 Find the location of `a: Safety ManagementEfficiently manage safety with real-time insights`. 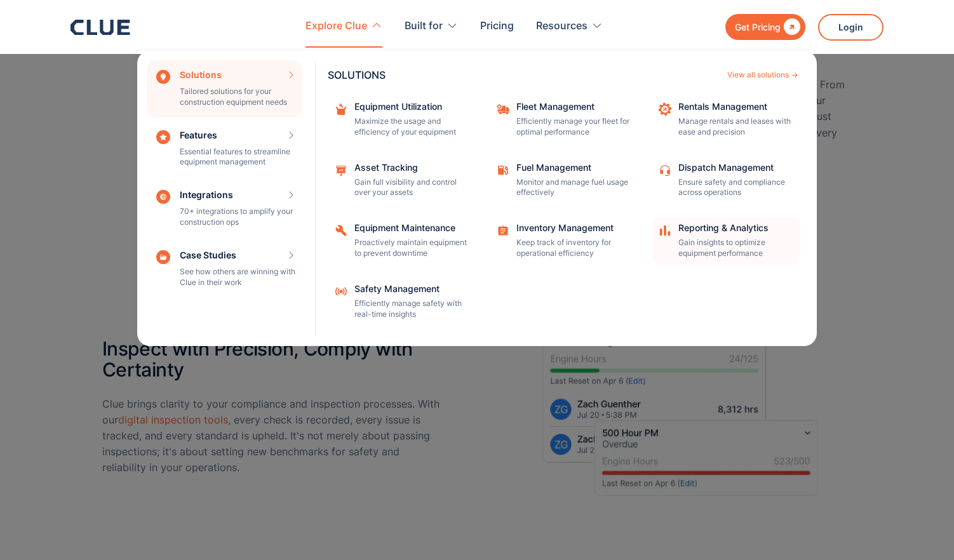

a: Safety ManagementEfficiently manage safety with real-time insights is located at coordinates (402, 303).